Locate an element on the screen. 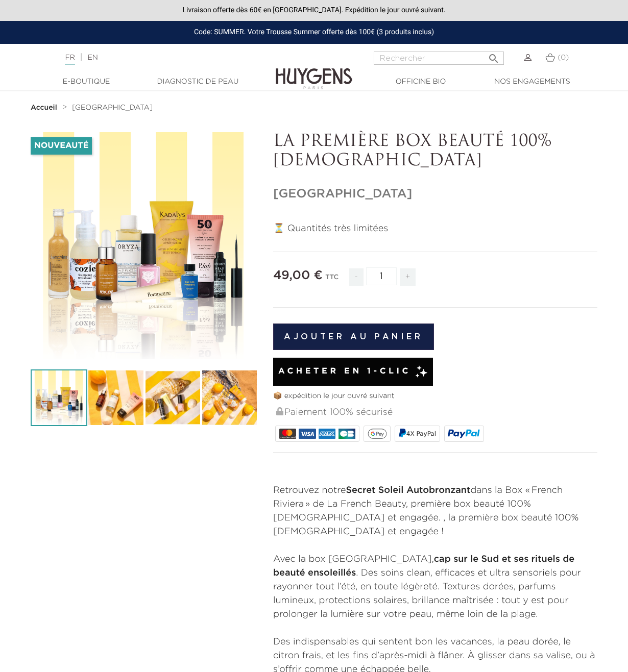  a: E-Boutique is located at coordinates (86, 81).